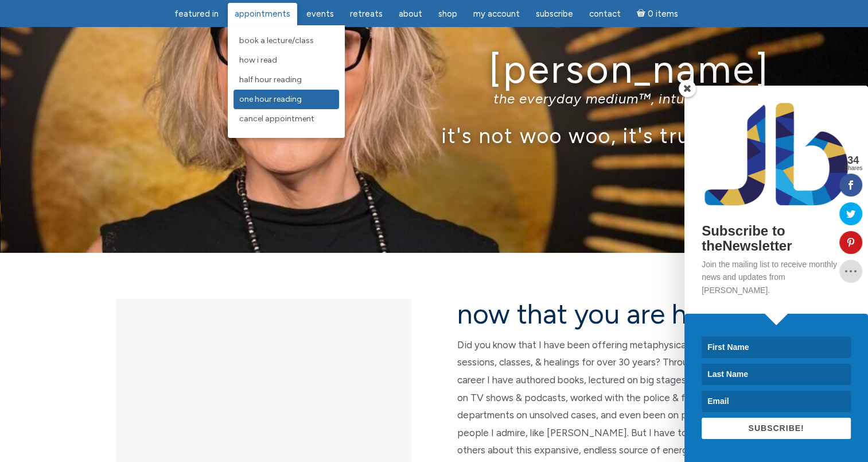 The width and height of the screenshot is (868, 462). Describe the element at coordinates (777, 428) in the screenshot. I see `button: SUBSCRIBE!` at that location.